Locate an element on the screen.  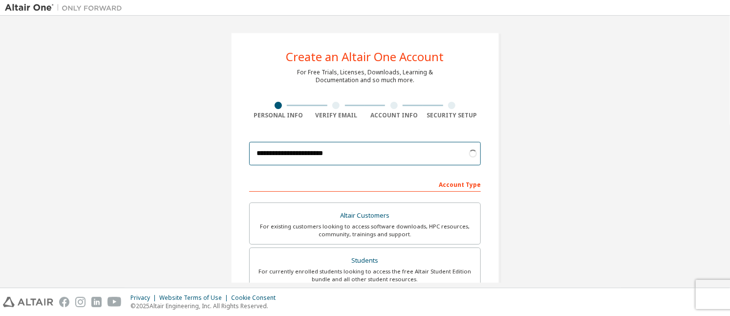
img: facebook.svg is located at coordinates (64, 302).